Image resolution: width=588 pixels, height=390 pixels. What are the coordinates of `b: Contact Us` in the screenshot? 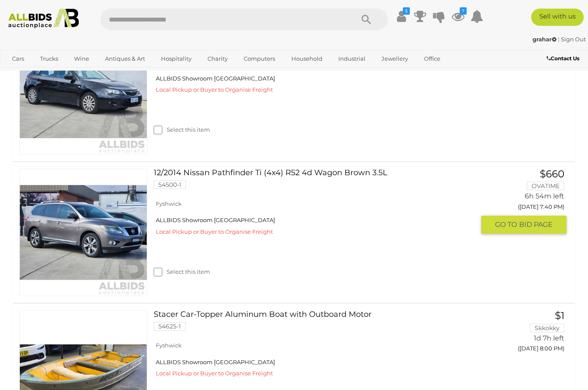 It's located at (563, 58).